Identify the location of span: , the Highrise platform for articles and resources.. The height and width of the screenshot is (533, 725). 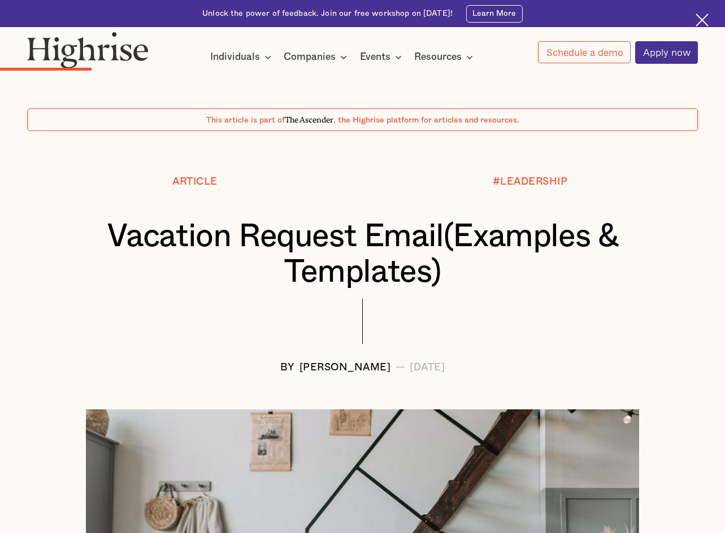
(426, 120).